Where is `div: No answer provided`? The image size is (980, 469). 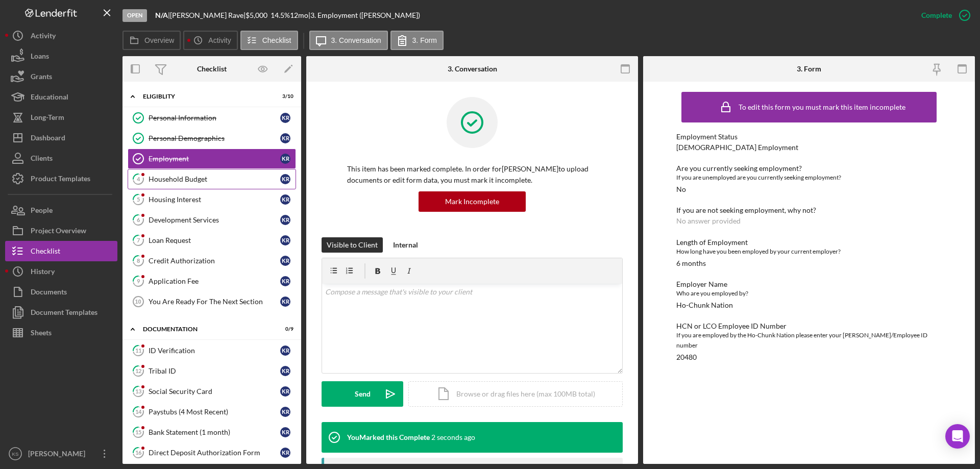 div: No answer provided is located at coordinates (709, 221).